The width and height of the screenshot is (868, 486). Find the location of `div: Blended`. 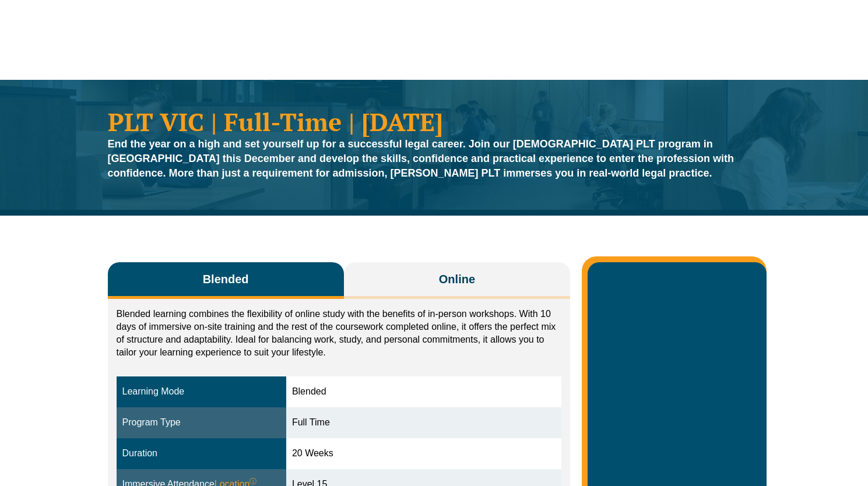

div: Blended is located at coordinates (424, 391).